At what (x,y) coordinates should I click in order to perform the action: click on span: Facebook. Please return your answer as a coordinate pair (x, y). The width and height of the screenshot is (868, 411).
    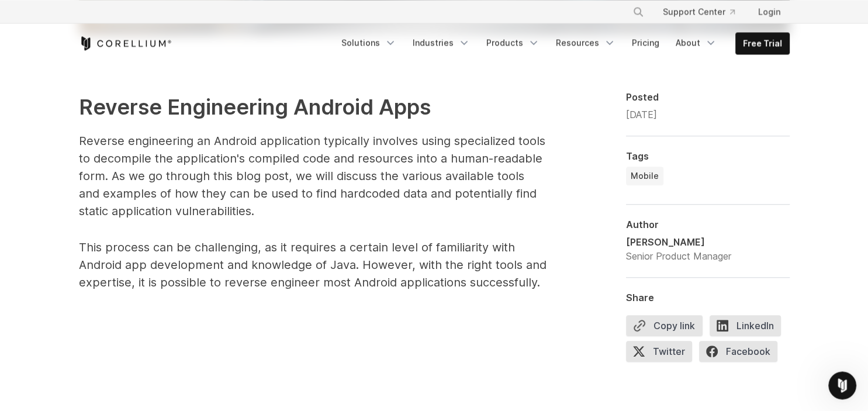
    Looking at the image, I should click on (739, 351).